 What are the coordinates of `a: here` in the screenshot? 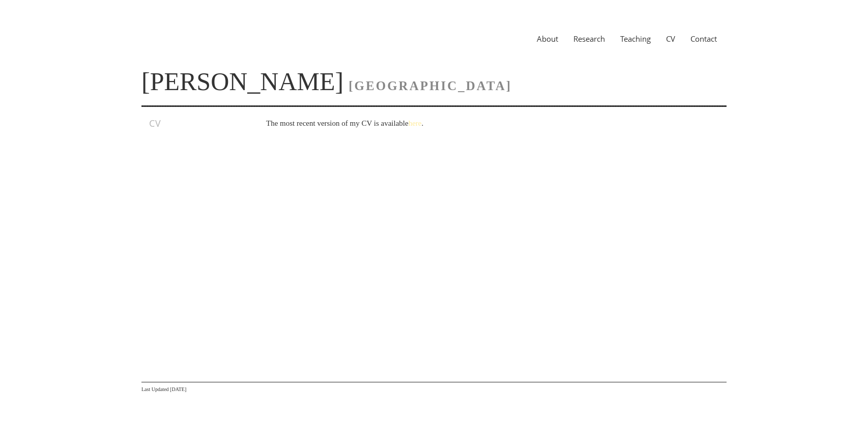 It's located at (415, 123).